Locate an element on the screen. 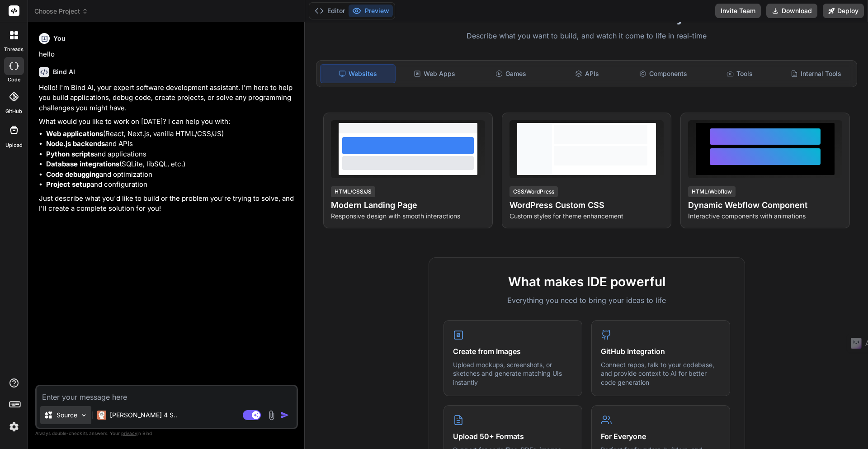  h4: Dynamic Webflow Component is located at coordinates (765, 206).